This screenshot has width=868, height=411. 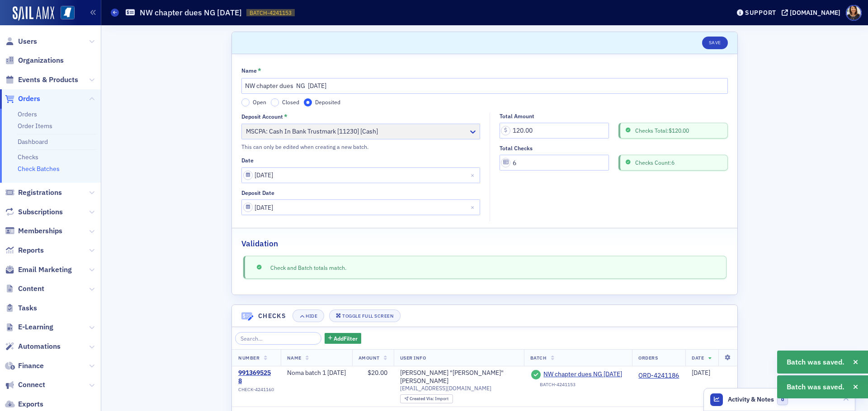 I want to click on span: Open, so click(x=260, y=102).